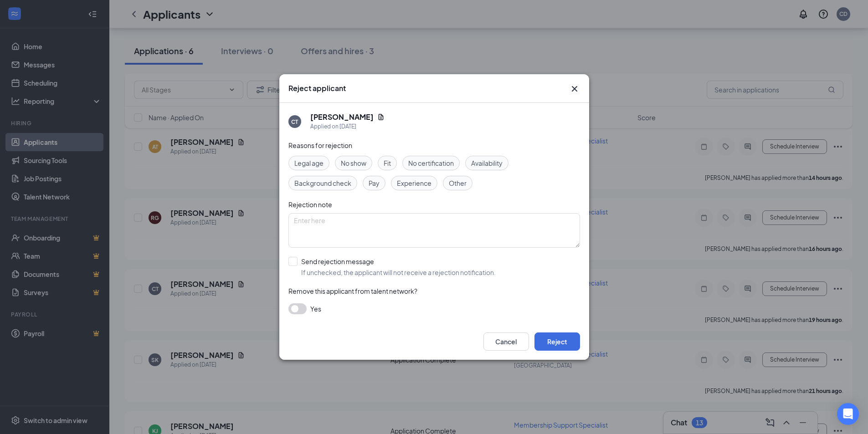 The height and width of the screenshot is (434, 868). What do you see at coordinates (381, 117) in the screenshot?
I see `svg: Document` at bounding box center [381, 117].